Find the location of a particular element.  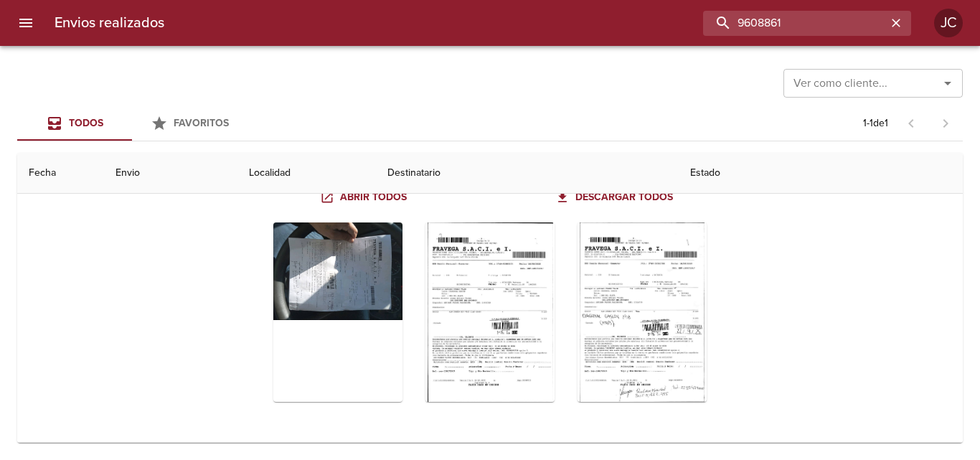

button: Abrir is located at coordinates (948, 83).